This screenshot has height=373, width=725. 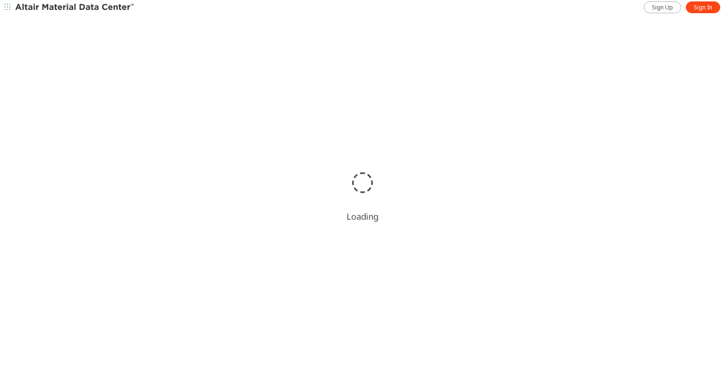 I want to click on span: Sign In, so click(x=702, y=8).